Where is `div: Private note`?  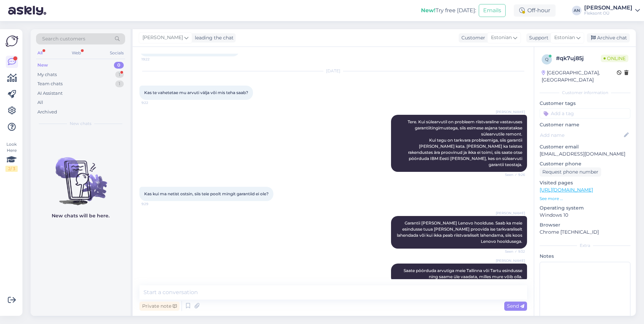 div: Private note is located at coordinates (159, 306).